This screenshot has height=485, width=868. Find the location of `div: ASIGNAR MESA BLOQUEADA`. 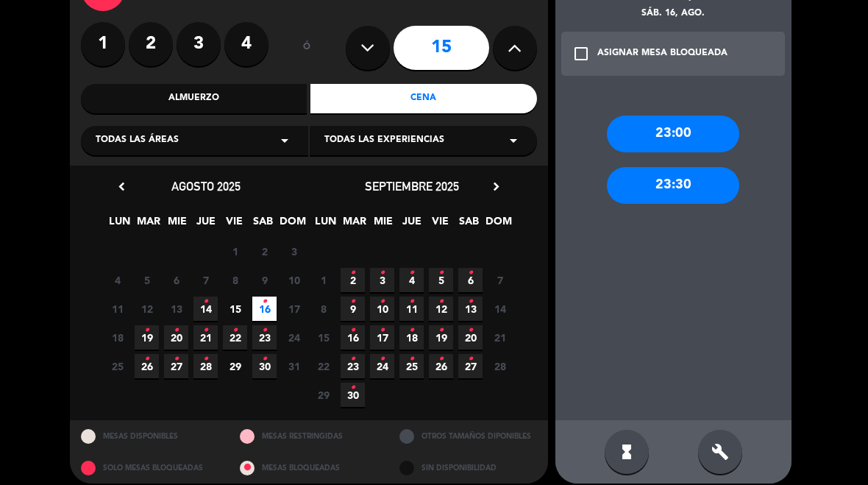

div: ASIGNAR MESA BLOQUEADA is located at coordinates (662, 53).